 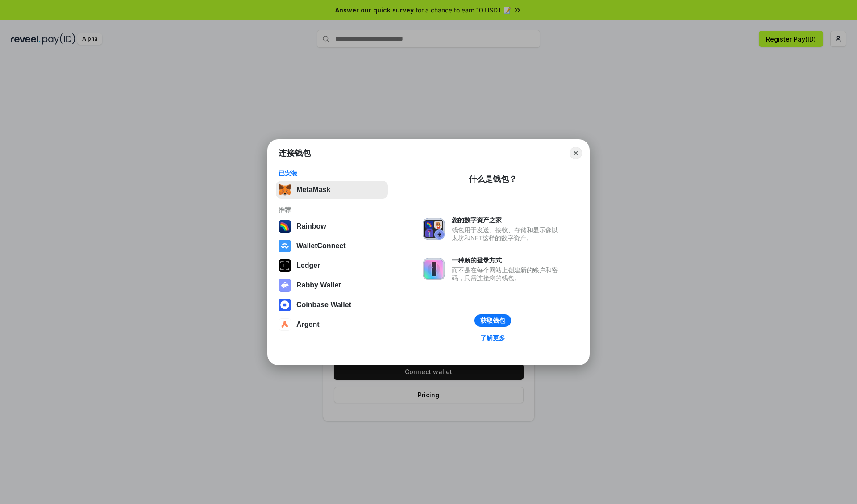 What do you see at coordinates (576, 153) in the screenshot?
I see `button: Close` at bounding box center [576, 153].